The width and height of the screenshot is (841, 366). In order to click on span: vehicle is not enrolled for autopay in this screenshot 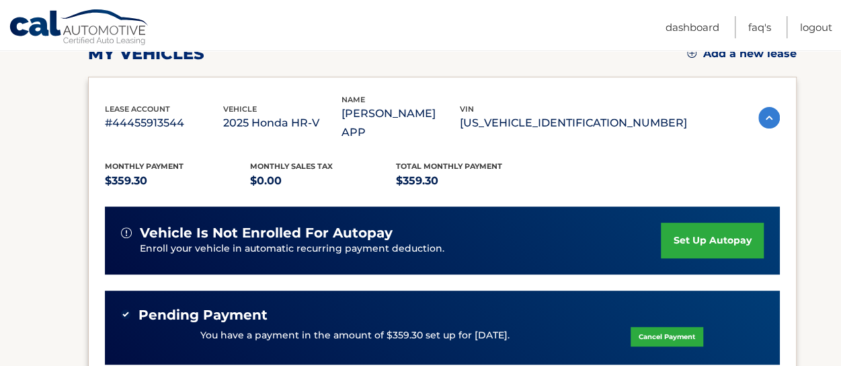, I will do `click(266, 233)`.